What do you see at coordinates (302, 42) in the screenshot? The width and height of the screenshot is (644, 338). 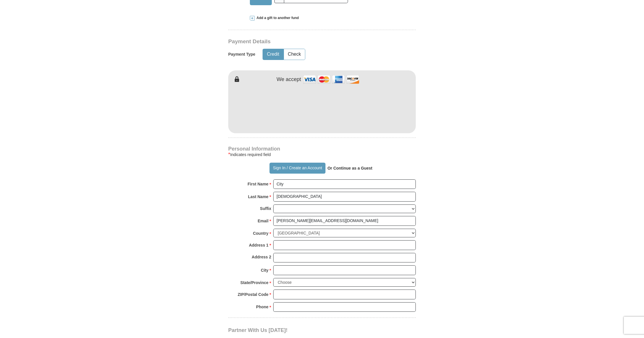 I see `h3: Payment Details` at bounding box center [302, 42].